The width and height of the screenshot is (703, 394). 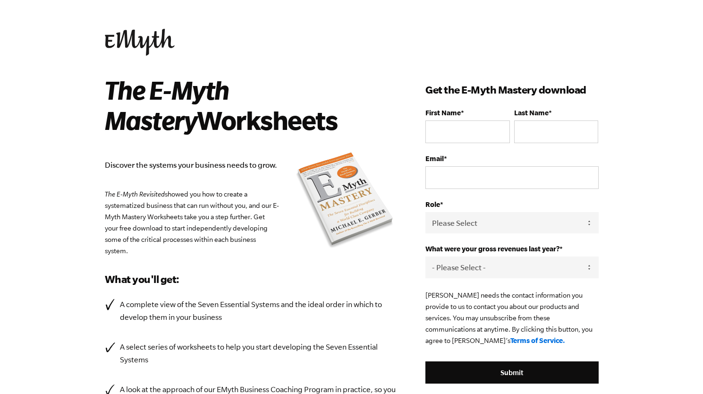 What do you see at coordinates (251, 279) in the screenshot?
I see `h3: What you'll get:` at bounding box center [251, 279].